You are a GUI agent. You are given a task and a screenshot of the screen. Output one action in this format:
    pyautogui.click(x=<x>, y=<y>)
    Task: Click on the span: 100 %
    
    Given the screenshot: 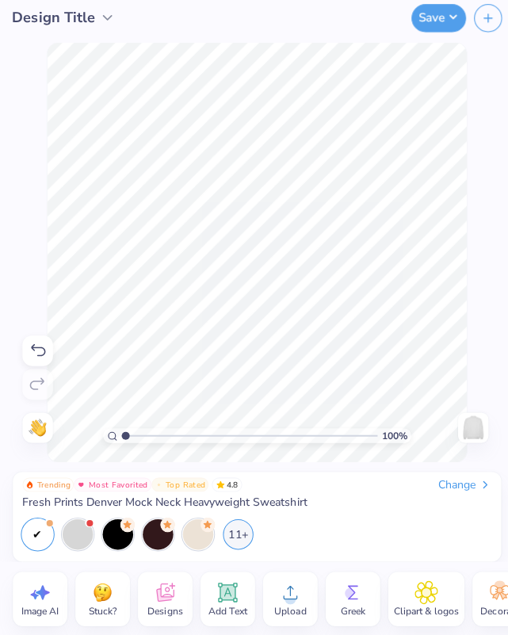 What is the action you would take?
    pyautogui.click(x=390, y=438)
    